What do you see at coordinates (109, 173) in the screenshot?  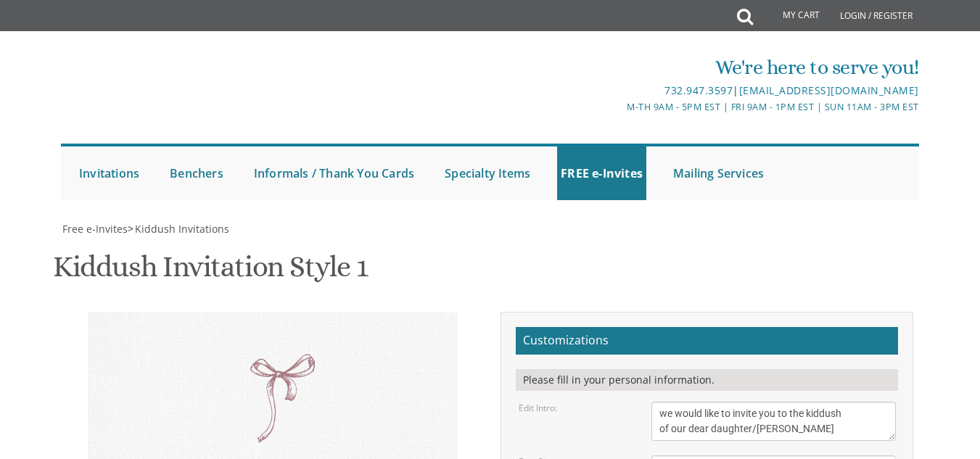 I see `a: Invitations` at bounding box center [109, 173].